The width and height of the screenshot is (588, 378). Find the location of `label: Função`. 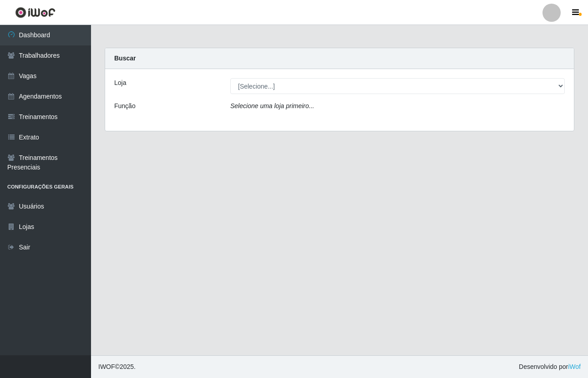

label: Função is located at coordinates (125, 106).